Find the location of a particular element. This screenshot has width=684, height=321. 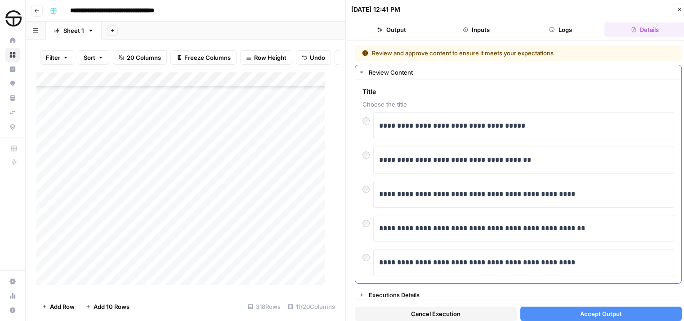

a: Home is located at coordinates (13, 40).